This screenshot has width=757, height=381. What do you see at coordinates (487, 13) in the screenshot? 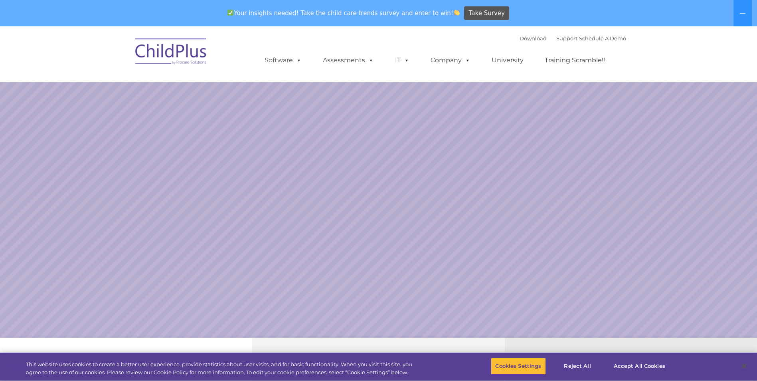
I see `span: Take Survey` at bounding box center [487, 13].